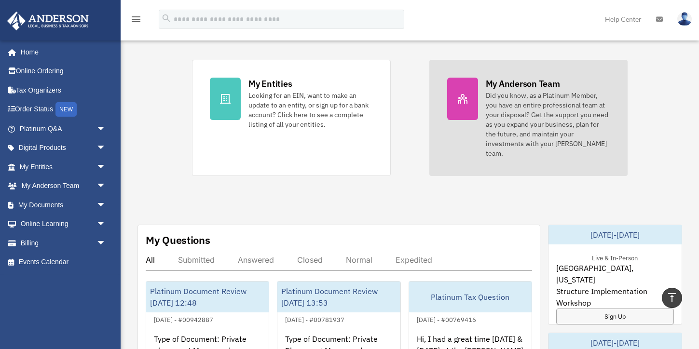 Image resolution: width=699 pixels, height=349 pixels. Describe the element at coordinates (136, 21) in the screenshot. I see `a: menu` at that location.